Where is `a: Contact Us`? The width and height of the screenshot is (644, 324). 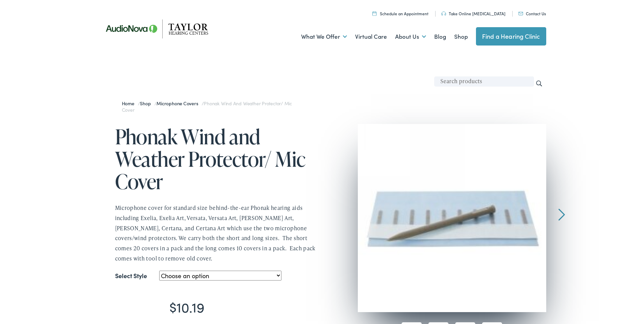
a: Contact Us is located at coordinates (532, 13).